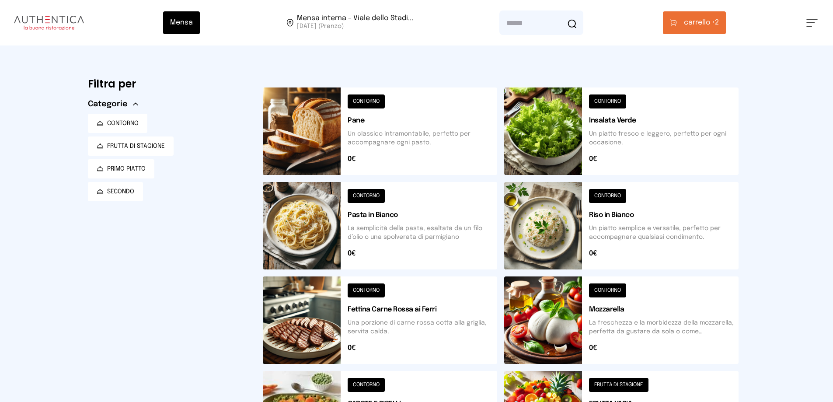 Image resolution: width=833 pixels, height=402 pixels. Describe the element at coordinates (123, 123) in the screenshot. I see `span: CONTORNO` at that location.